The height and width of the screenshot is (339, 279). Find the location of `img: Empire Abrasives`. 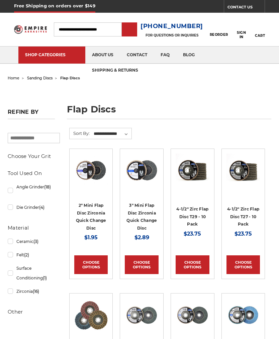

img: Empire Abrasives is located at coordinates (30, 29).